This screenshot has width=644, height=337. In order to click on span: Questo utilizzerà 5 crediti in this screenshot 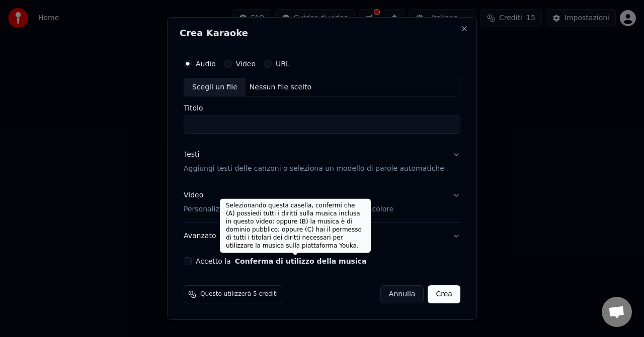, I will do `click(239, 295)`.